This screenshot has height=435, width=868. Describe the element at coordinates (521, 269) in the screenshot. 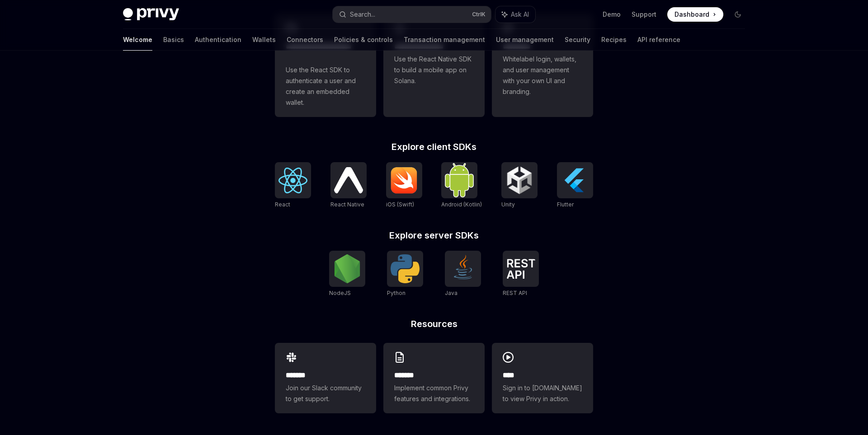

I see `img: REST API` at that location.